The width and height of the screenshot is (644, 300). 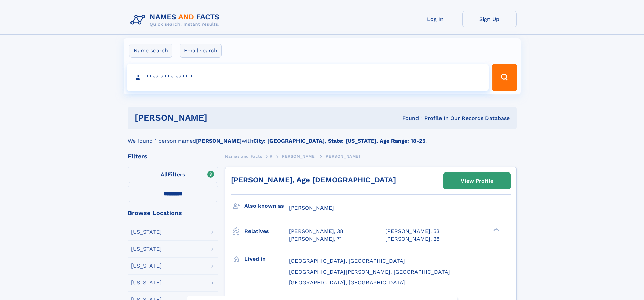 What do you see at coordinates (271, 156) in the screenshot?
I see `a: R` at bounding box center [271, 156].